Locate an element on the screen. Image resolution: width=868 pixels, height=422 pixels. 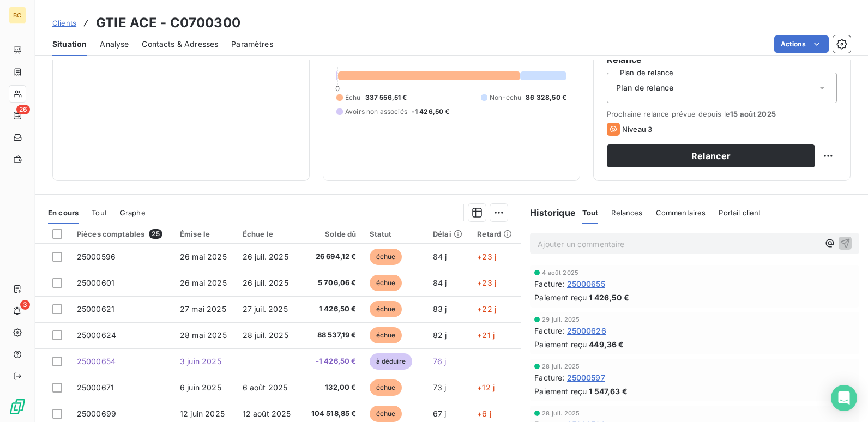
div: Retard is located at coordinates (496, 234).